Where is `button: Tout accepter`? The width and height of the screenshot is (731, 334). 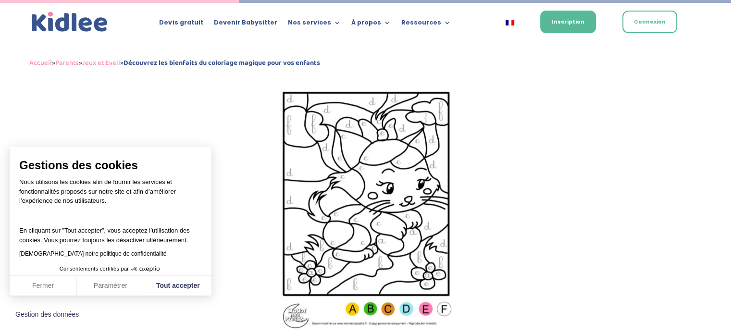 button: Tout accepter is located at coordinates (178, 286).